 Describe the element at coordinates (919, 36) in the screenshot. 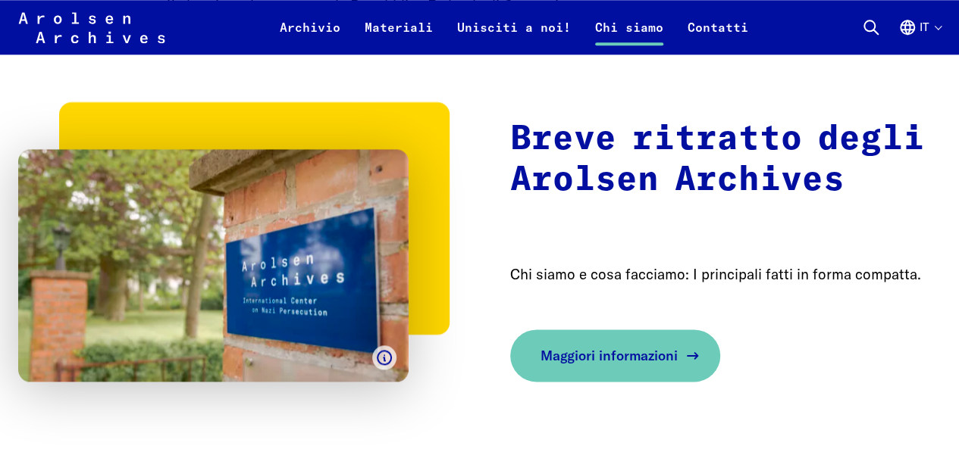

I see `button: Italiano, selezione lingua` at that location.